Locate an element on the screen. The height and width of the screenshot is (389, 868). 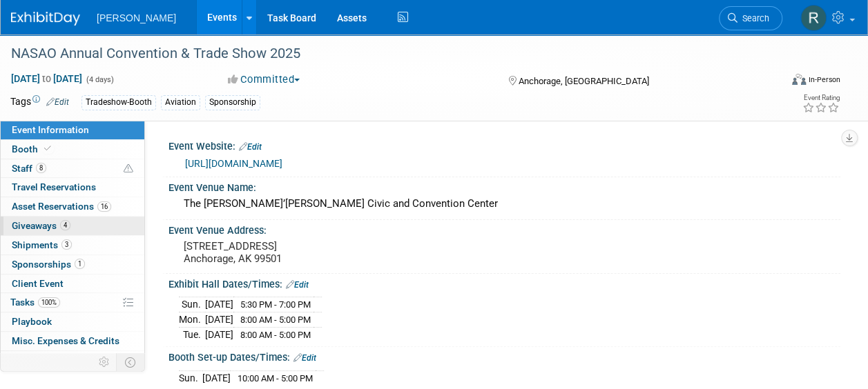
div: Booth Set-up Dates/Times: is located at coordinates (504, 356).